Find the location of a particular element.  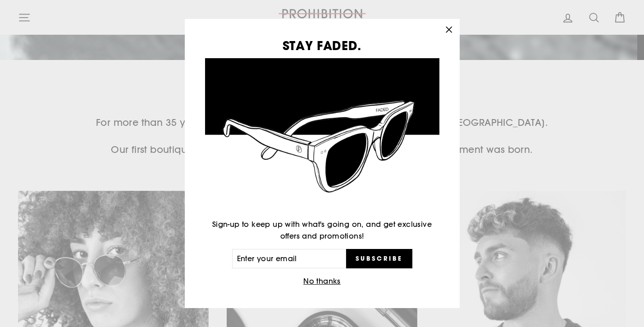

h3: STAY FADED. is located at coordinates (322, 45).